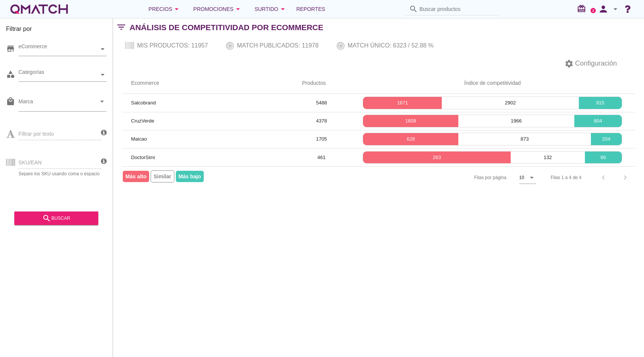 This screenshot has width=644, height=357. I want to click on span: Más alto, so click(136, 176).